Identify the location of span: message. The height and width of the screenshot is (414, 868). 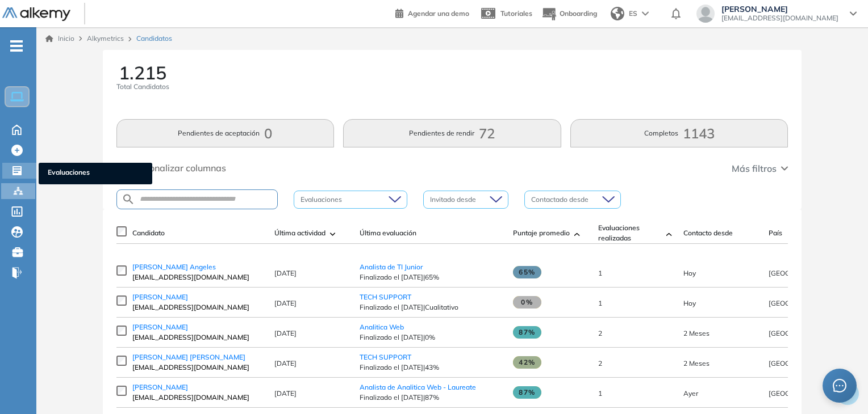
(840, 386).